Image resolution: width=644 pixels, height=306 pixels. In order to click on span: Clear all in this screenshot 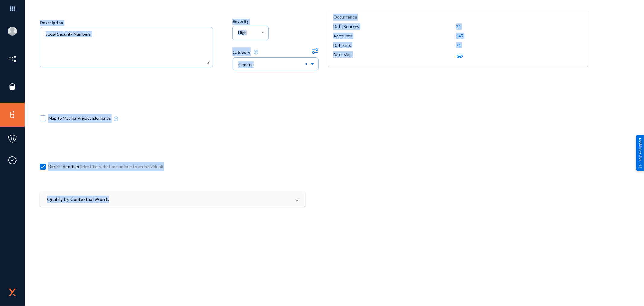, I will do `click(307, 64)`.